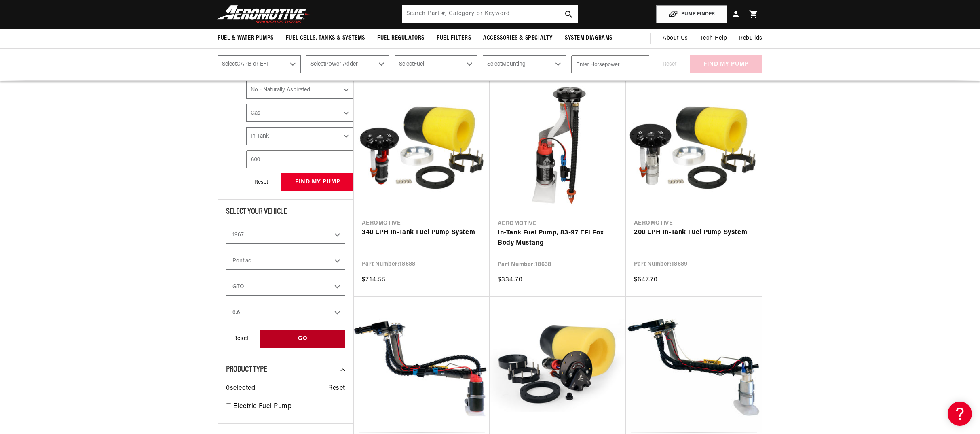  What do you see at coordinates (259, 65) in the screenshot?
I see `select: CARB or EFI` at bounding box center [259, 65].